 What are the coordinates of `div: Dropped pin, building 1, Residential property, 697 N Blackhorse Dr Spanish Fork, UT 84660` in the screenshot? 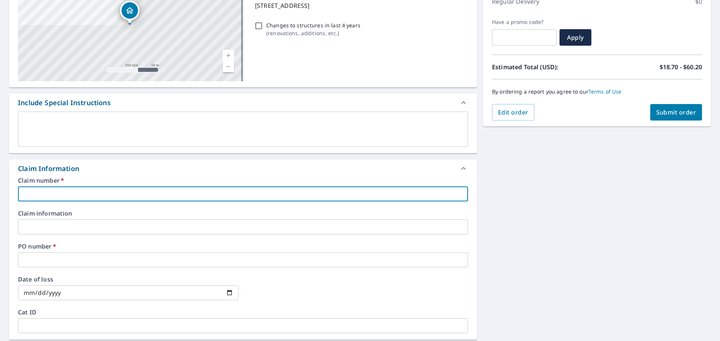 It's located at (130, 12).